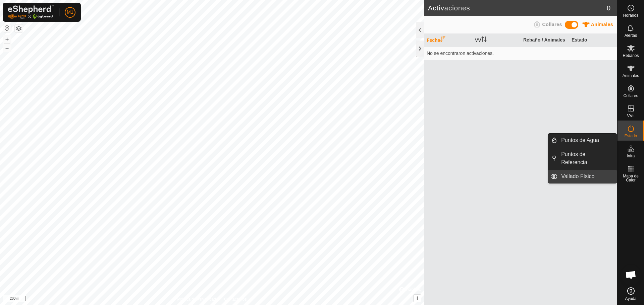 The height and width of the screenshot is (305, 644). What do you see at coordinates (587, 158) in the screenshot?
I see `span: Puntos de Referencia` at bounding box center [587, 158].